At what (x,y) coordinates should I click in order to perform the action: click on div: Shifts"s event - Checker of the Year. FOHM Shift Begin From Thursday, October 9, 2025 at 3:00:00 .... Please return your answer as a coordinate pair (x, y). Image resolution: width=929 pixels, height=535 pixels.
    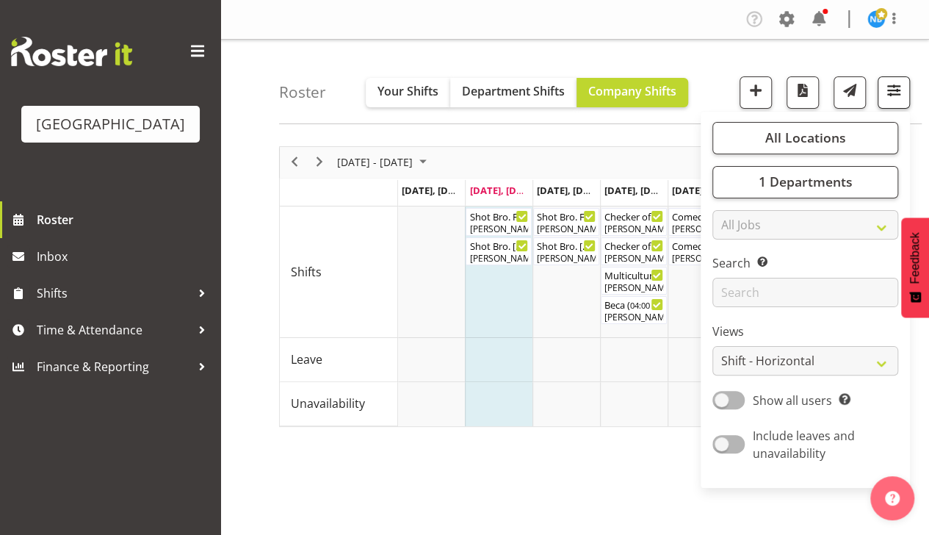
    Looking at the image, I should click on (634, 222).